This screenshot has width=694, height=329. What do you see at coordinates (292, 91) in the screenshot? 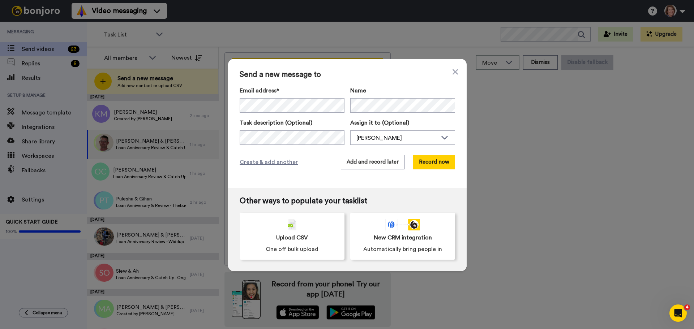
I see `label: Email address*` at bounding box center [292, 91].